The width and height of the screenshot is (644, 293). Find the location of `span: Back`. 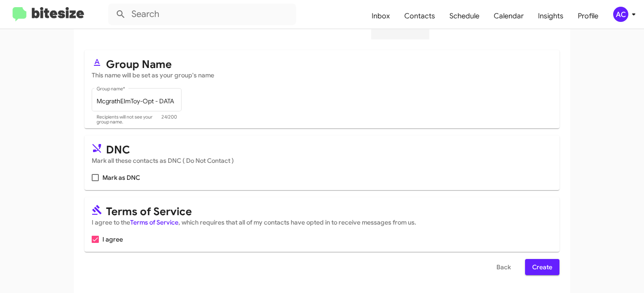

span: Back is located at coordinates (504, 267).